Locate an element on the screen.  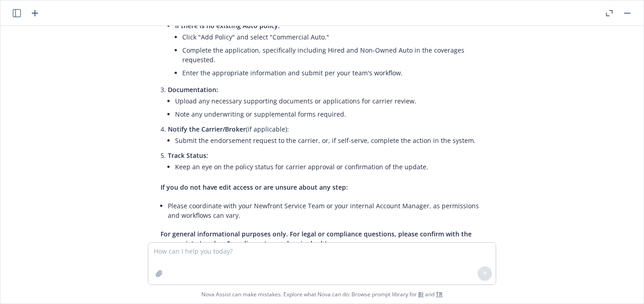
span: For general informational purposes only. For legal or compliance questions, please confirm with t... is located at coordinates (316, 239).